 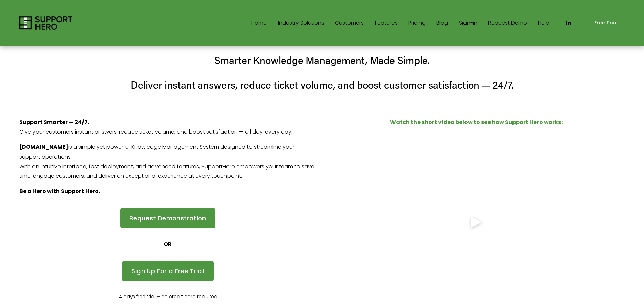 What do you see at coordinates (606, 23) in the screenshot?
I see `a: Free Trial` at bounding box center [606, 23].